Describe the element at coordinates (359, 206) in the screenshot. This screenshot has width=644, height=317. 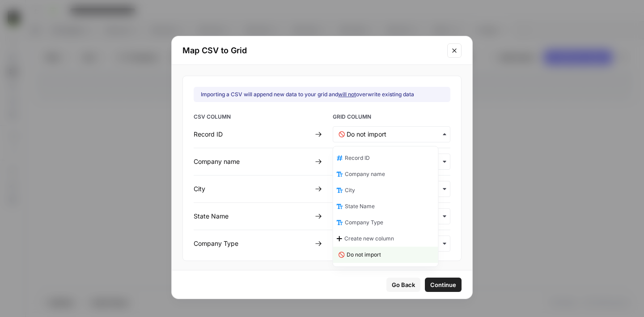
I see `span: State Name` at that location.